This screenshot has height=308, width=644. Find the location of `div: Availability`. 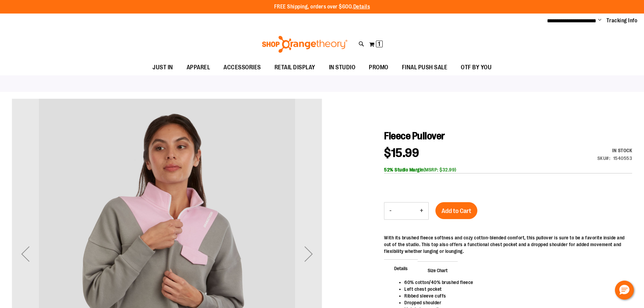

div: Availability is located at coordinates (615, 150).